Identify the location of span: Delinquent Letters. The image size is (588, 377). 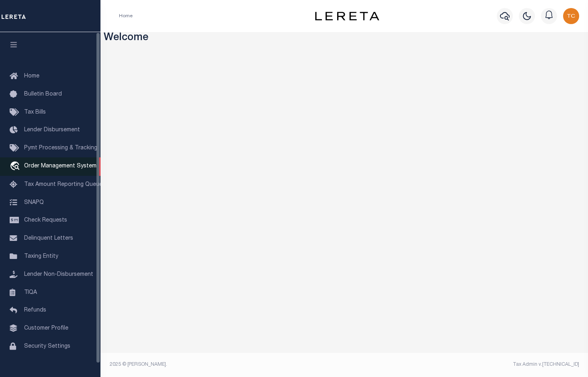
(49, 239).